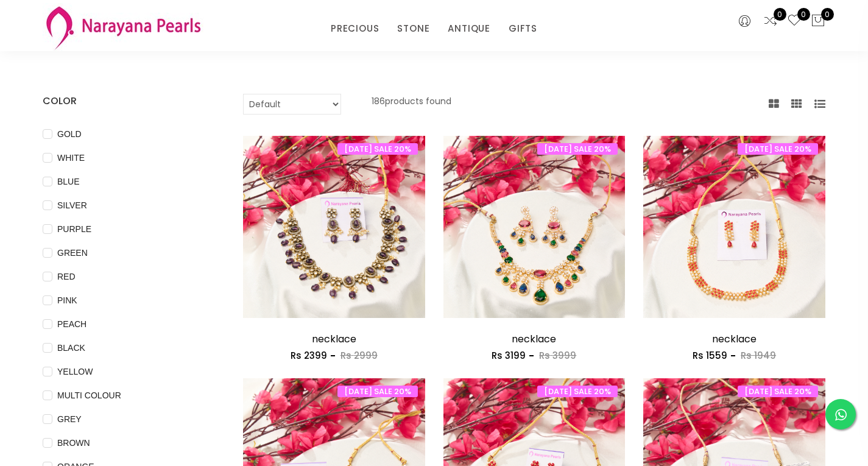 This screenshot has height=466, width=868. I want to click on h4: COLOR, so click(125, 101).